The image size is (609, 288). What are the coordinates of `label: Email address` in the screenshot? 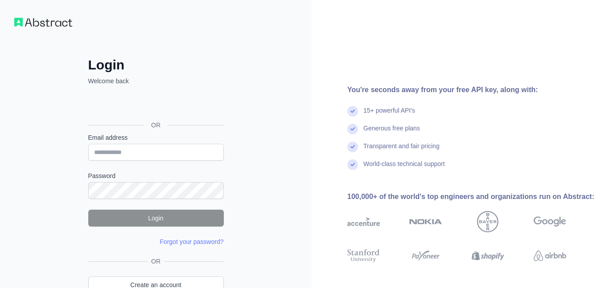 It's located at (156, 138).